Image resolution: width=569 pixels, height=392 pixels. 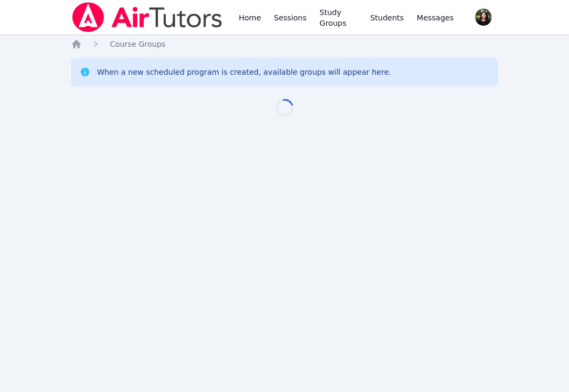 What do you see at coordinates (147, 17) in the screenshot?
I see `img: Air Tutors` at bounding box center [147, 17].